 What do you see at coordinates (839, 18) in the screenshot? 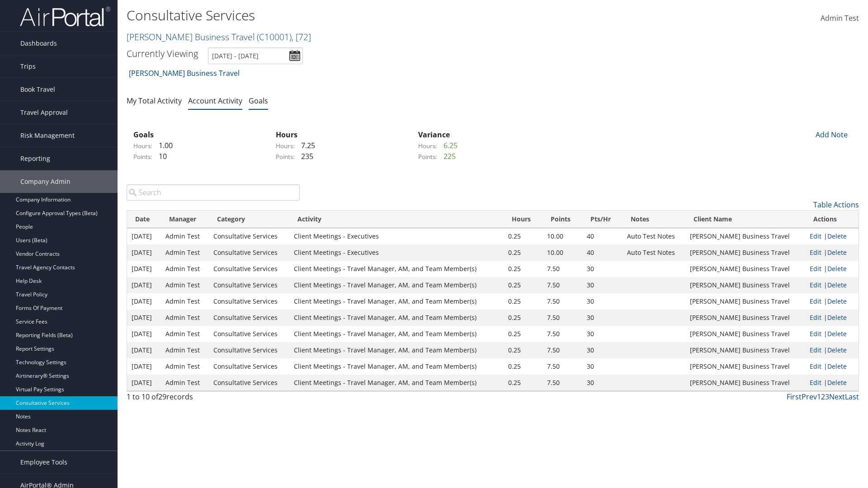
I see `span: Admin Test` at bounding box center [839, 18].